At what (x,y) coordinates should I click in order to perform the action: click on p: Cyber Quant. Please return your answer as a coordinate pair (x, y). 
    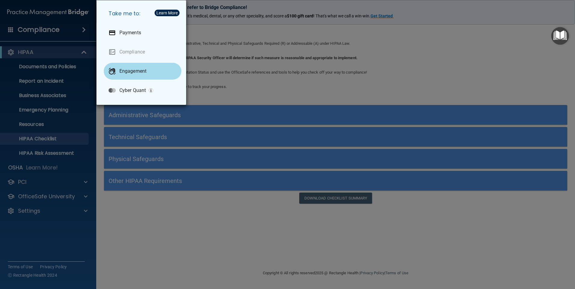
    Looking at the image, I should click on (133, 91).